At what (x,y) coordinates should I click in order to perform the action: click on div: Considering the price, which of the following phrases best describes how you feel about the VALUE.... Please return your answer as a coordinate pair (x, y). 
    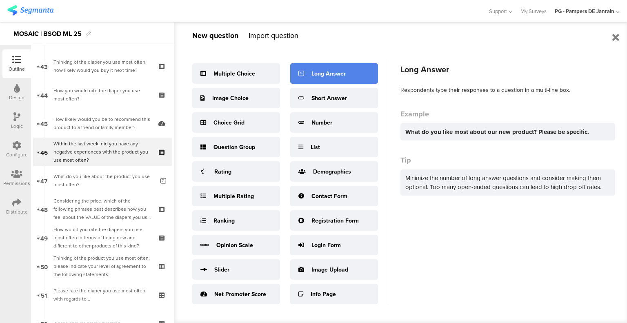
    Looking at the image, I should click on (102, 209).